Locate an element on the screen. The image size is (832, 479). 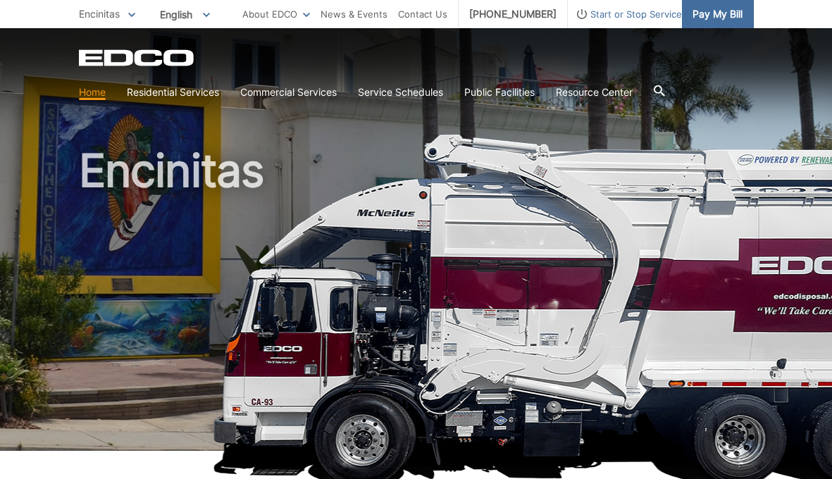
a: About EDCO is located at coordinates (276, 14).